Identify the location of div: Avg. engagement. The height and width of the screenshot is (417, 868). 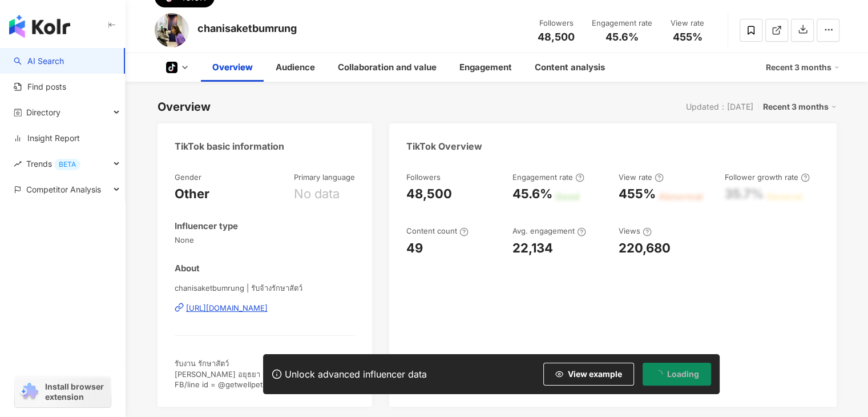
(549, 231).